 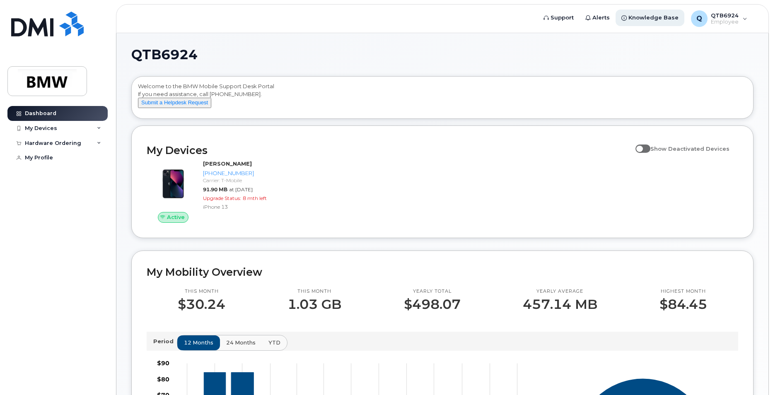 What do you see at coordinates (176, 217) in the screenshot?
I see `span: Active` at bounding box center [176, 217].